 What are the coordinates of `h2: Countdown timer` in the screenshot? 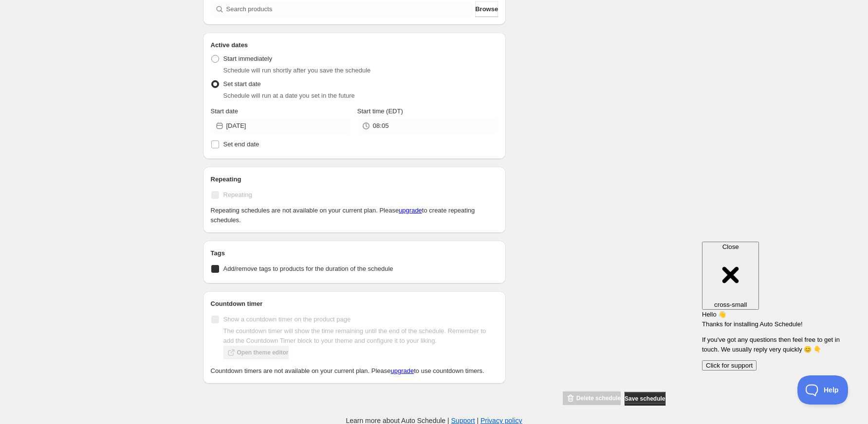 It's located at (354, 304).